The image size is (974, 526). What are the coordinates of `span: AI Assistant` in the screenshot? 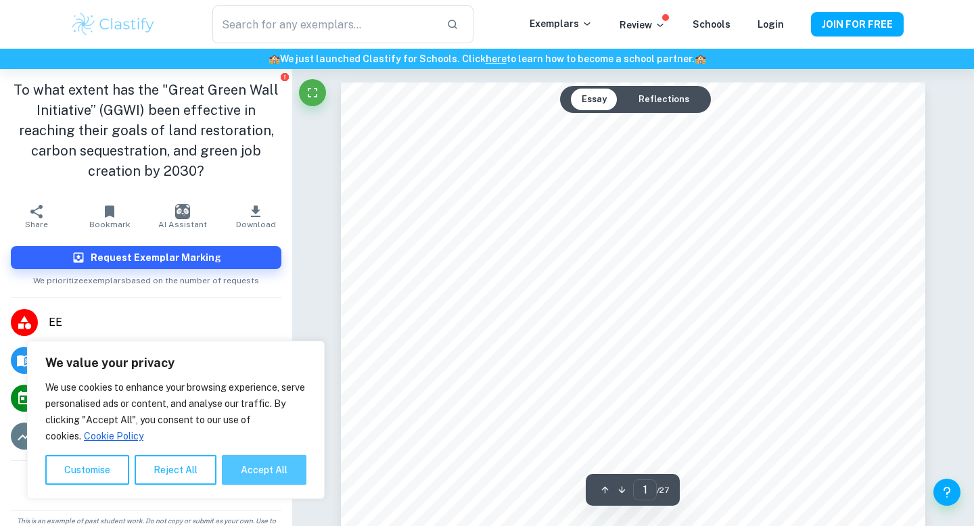 It's located at (183, 224).